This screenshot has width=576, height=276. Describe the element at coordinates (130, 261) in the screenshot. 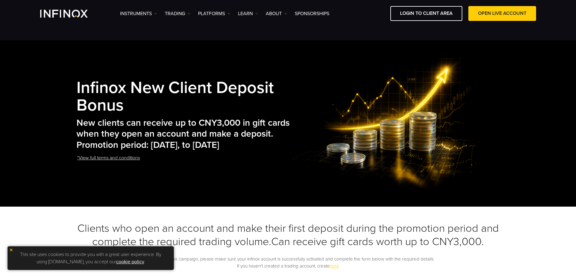

I see `a: cookie policy` at that location.